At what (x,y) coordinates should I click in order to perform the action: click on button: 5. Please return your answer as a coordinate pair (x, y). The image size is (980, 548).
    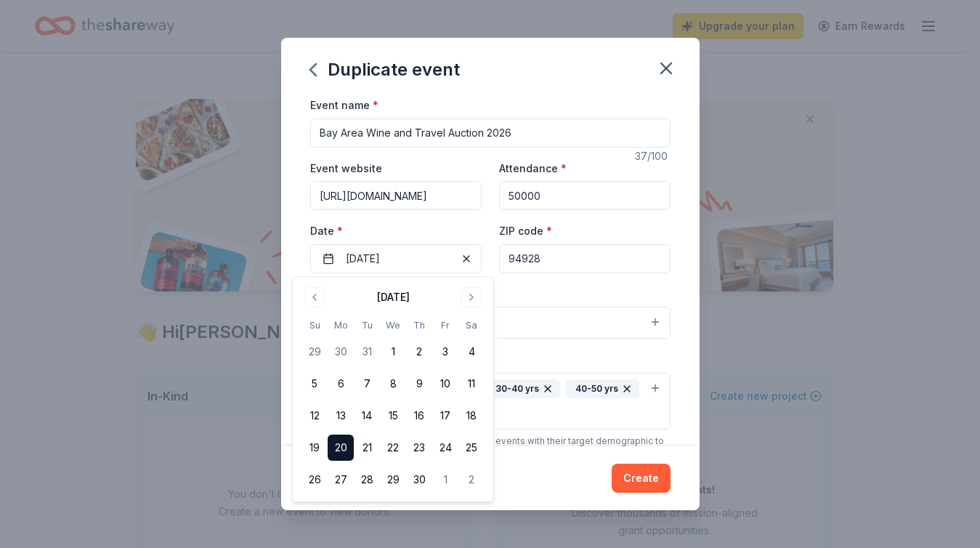
    Looking at the image, I should click on (315, 383).